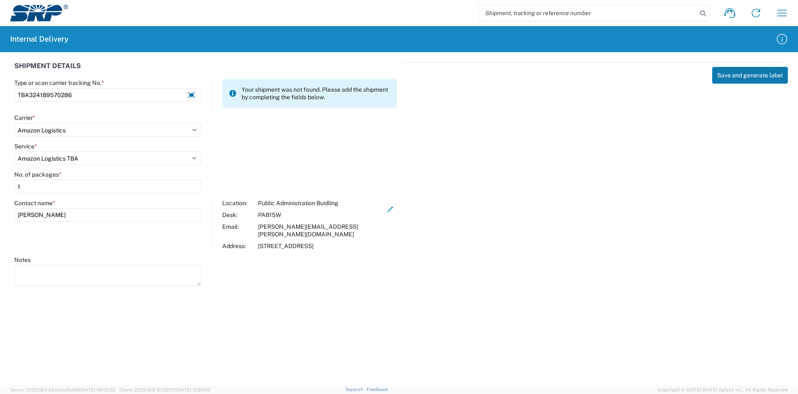  Describe the element at coordinates (316, 93) in the screenshot. I see `span: Your shipment was not found. Please add the shipment by completing the fields below.` at that location.